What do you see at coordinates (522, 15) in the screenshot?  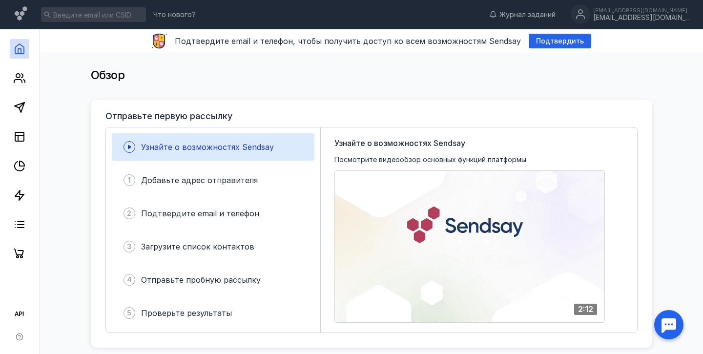 I see `a: Журнал заданий` at bounding box center [522, 15].